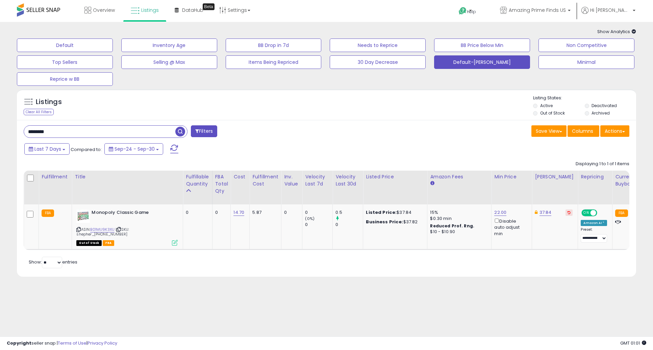 This screenshot has width=653, height=350. Describe the element at coordinates (585, 98) in the screenshot. I see `p: Listing States:` at that location.